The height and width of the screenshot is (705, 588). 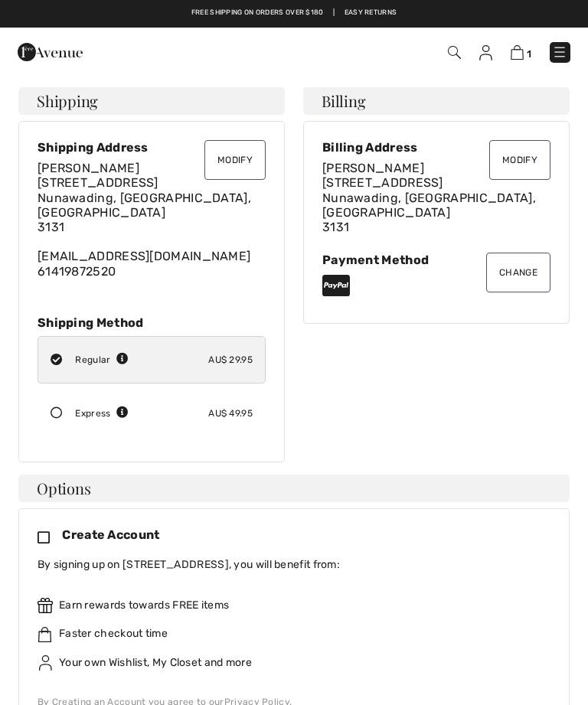 I want to click on div: Faster checkout time, so click(x=288, y=633).